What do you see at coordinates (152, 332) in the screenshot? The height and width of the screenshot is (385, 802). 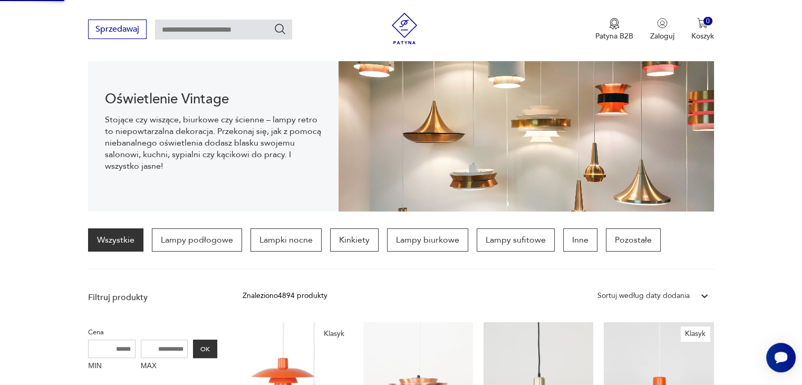 I see `p: Cena` at bounding box center [152, 332].